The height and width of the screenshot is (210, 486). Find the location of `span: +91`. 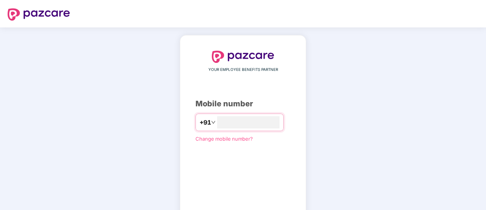

span: +91 is located at coordinates (205, 122).